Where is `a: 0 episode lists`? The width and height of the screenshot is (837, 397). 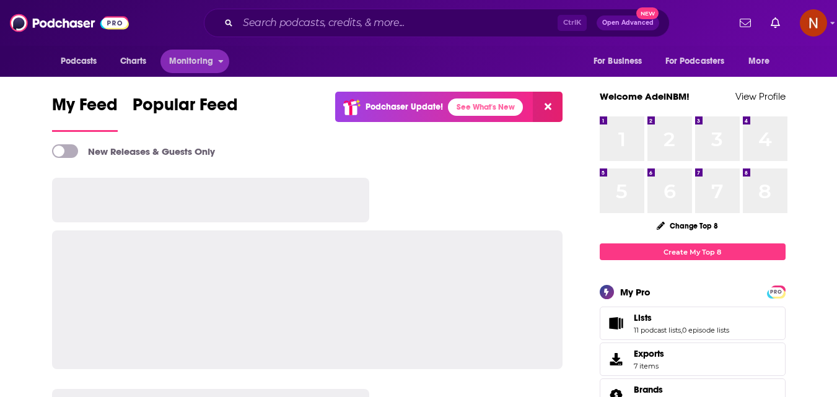
a: 0 episode lists is located at coordinates (706, 330).